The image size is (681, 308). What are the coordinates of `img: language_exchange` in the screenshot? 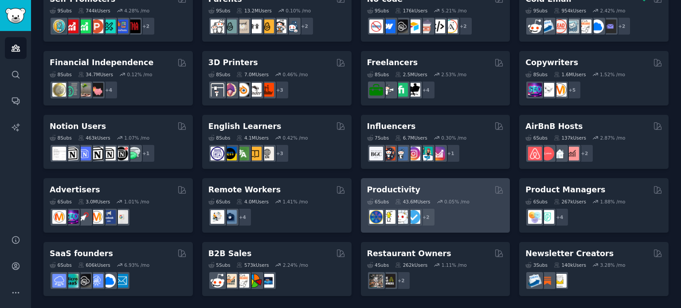 It's located at (242, 153).